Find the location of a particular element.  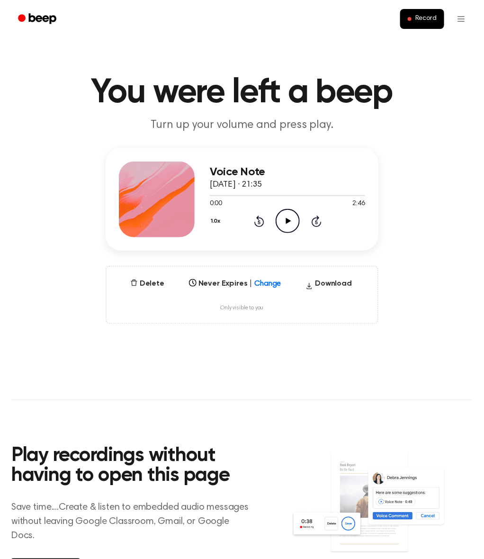

p: Save time....Create & listen to embedded audio messages without leaving Google Classroom, Gmail, ... is located at coordinates (132, 522).